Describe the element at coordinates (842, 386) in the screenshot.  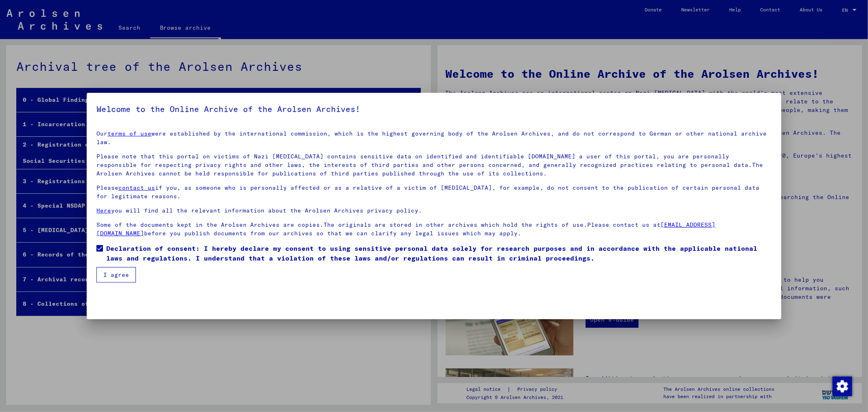
I see `img: Change consent` at that location.